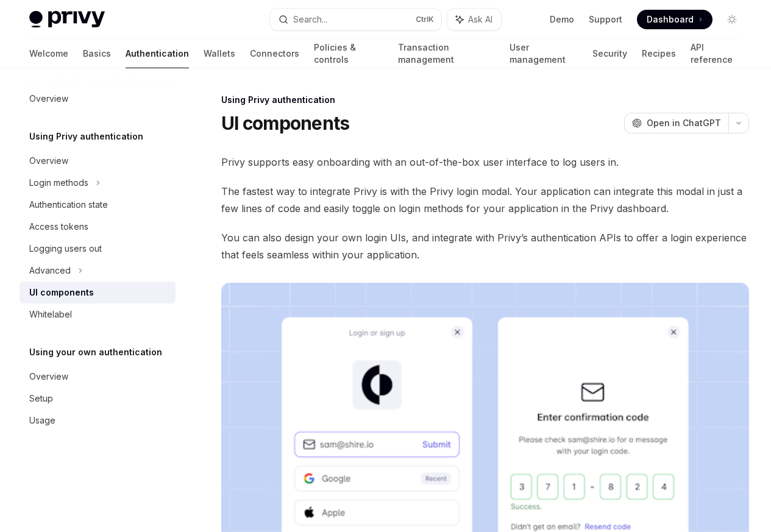  What do you see at coordinates (98, 205) in the screenshot?
I see `a: Authentication state` at bounding box center [98, 205].